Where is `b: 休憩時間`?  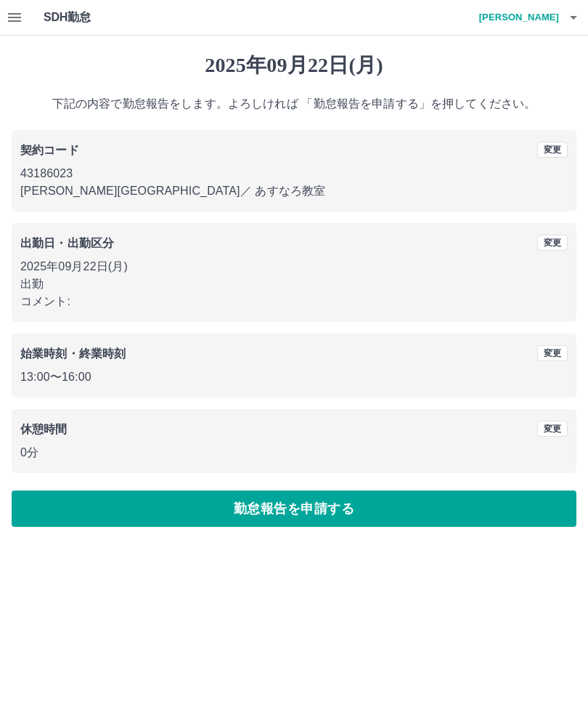 b: 休憩時間 is located at coordinates (44, 428).